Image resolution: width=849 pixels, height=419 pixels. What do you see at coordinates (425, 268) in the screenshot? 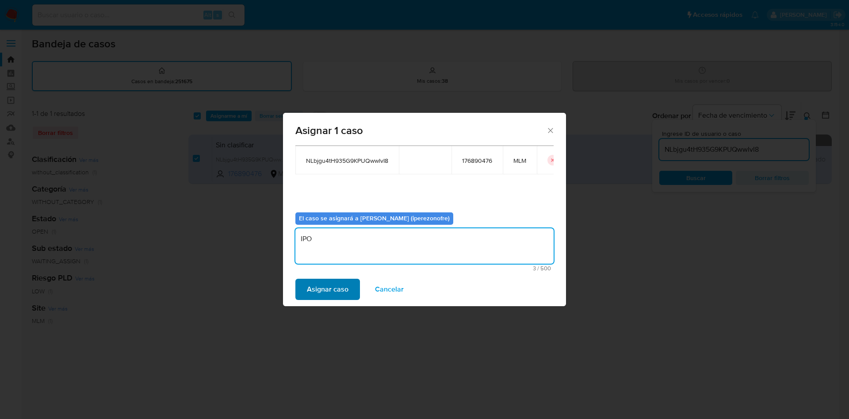
I see `span: Máximo 500 caracteres` at bounding box center [425, 268].